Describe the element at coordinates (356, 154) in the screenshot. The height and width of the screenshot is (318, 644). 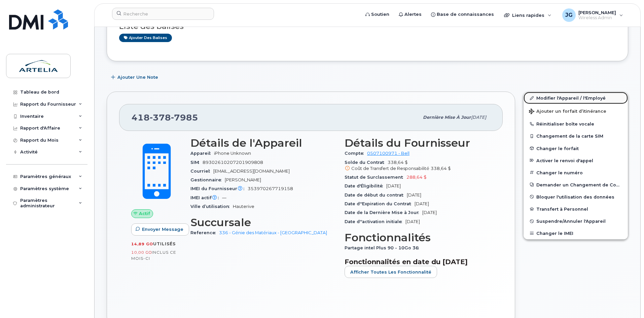
I see `span: Compte` at that location.